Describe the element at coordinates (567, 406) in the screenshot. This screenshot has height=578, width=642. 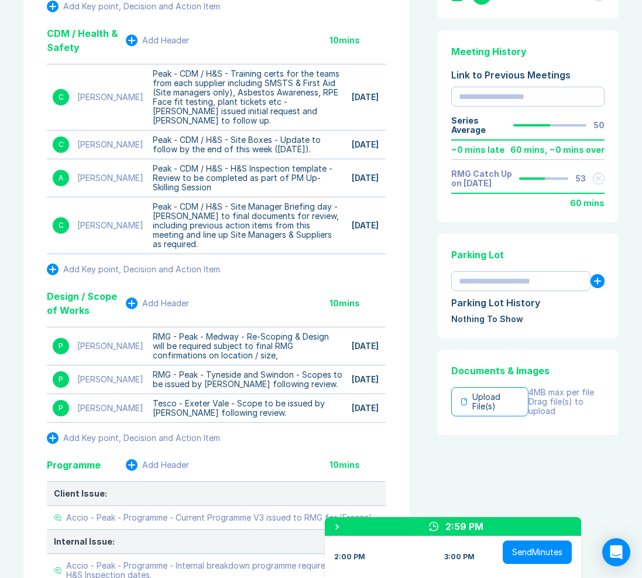
I see `div: Drag file(s) to upload` at that location.